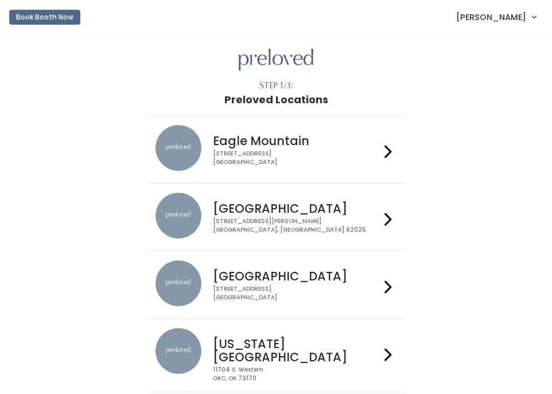 The height and width of the screenshot is (394, 552). What do you see at coordinates (297, 141) in the screenshot?
I see `h4: Eagle Mountain` at bounding box center [297, 141].